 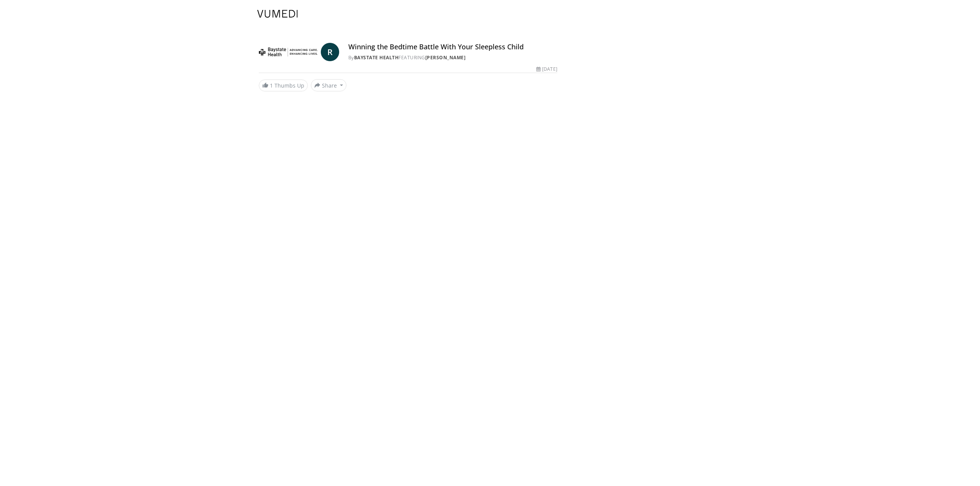 I want to click on span: 1, so click(x=271, y=85).